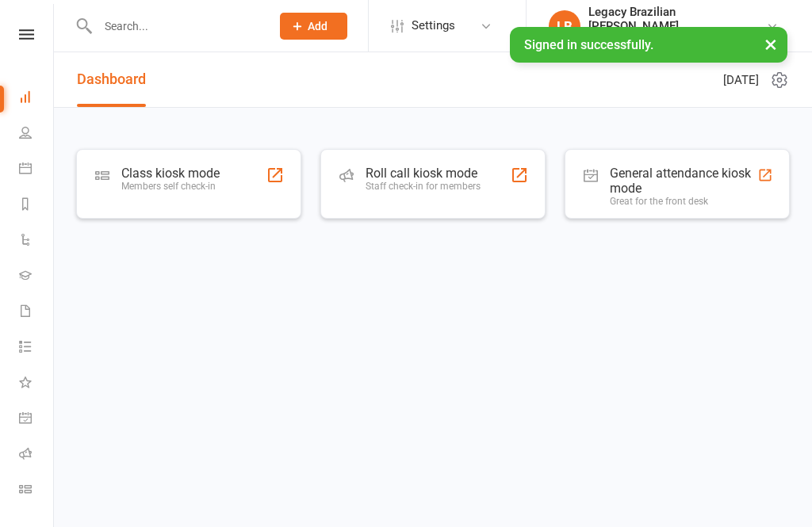  What do you see at coordinates (36, 169) in the screenshot?
I see `a: Calendar` at bounding box center [36, 169].